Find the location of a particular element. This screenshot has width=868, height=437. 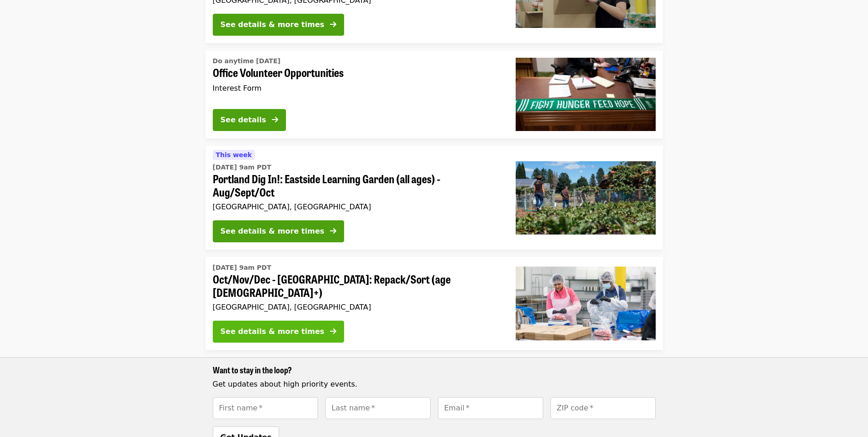

span: Want to stay in the loop? is located at coordinates (252, 369).